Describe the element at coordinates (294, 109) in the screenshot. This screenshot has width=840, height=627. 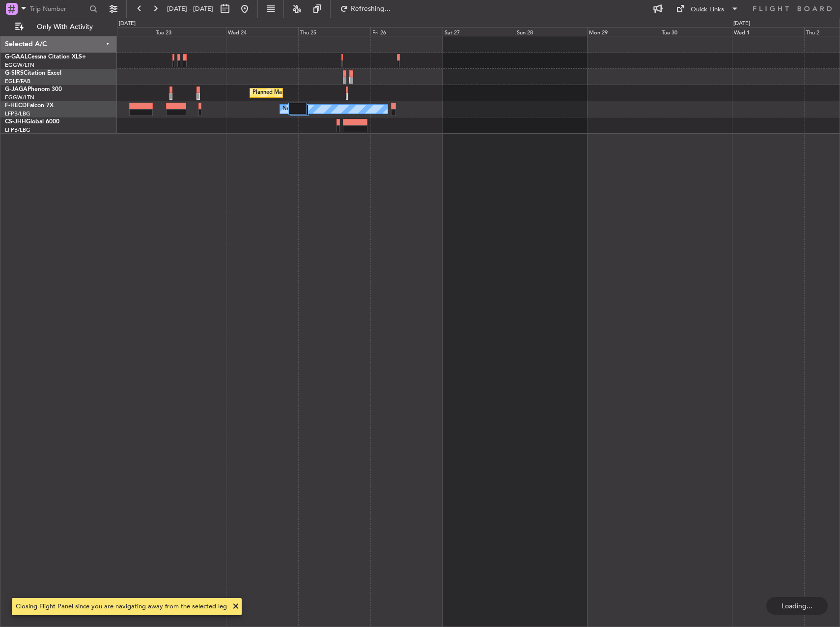
I see `div: No Crew` at that location.